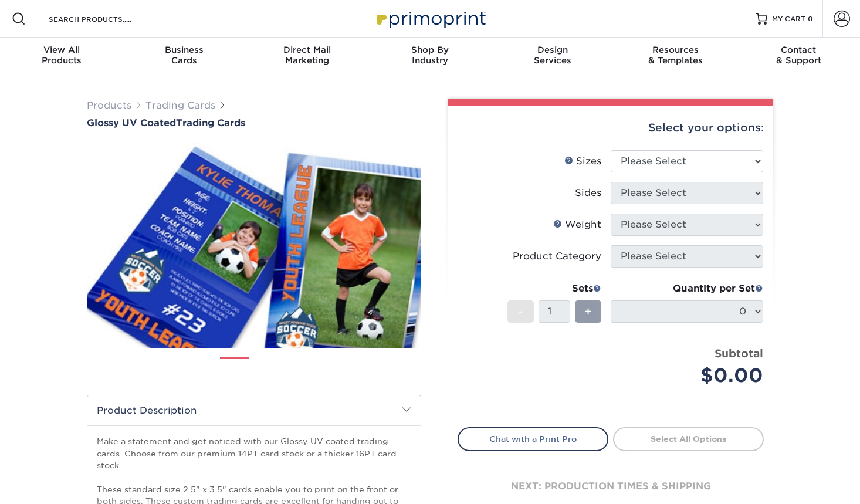  What do you see at coordinates (577, 225) in the screenshot?
I see `div: Weight` at bounding box center [577, 225].